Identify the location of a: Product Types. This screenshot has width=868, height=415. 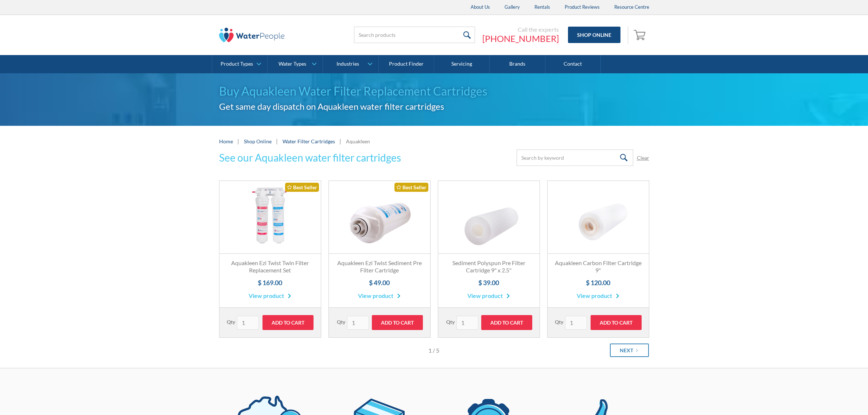
(239, 64).